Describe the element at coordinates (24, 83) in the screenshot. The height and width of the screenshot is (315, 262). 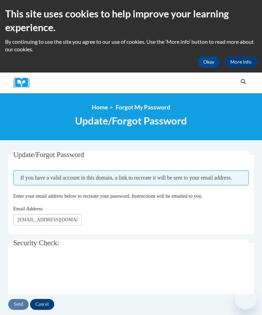
I see `a: Cox Campus` at that location.